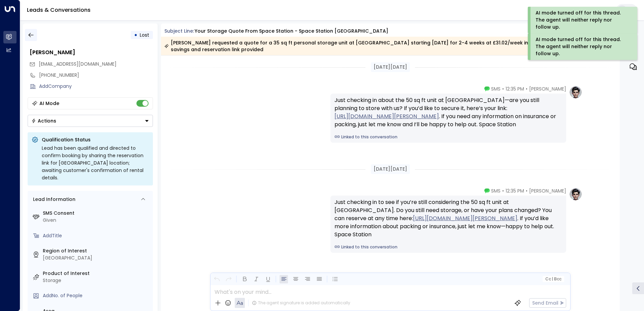  Describe the element at coordinates (96, 235) in the screenshot. I see `div: AddTitle` at that location.